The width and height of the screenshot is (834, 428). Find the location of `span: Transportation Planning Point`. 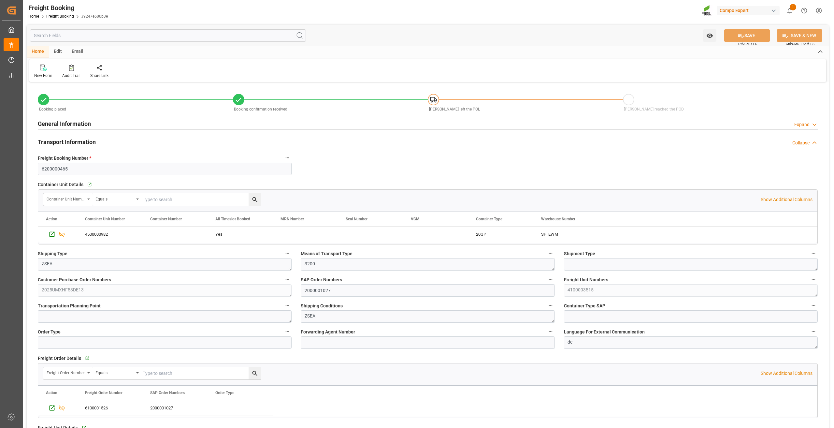

span: Transportation Planning Point is located at coordinates (69, 306).